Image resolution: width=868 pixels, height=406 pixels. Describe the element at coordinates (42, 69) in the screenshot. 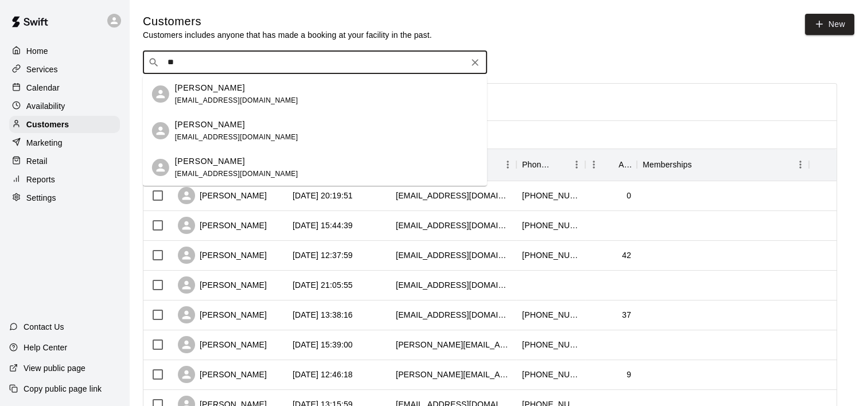

I see `p: Services` at that location.